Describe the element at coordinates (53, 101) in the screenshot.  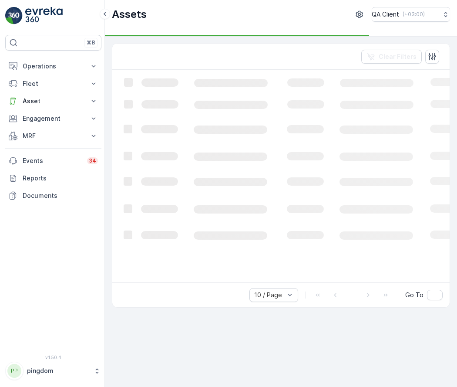
I see `button: Asset` at that location.